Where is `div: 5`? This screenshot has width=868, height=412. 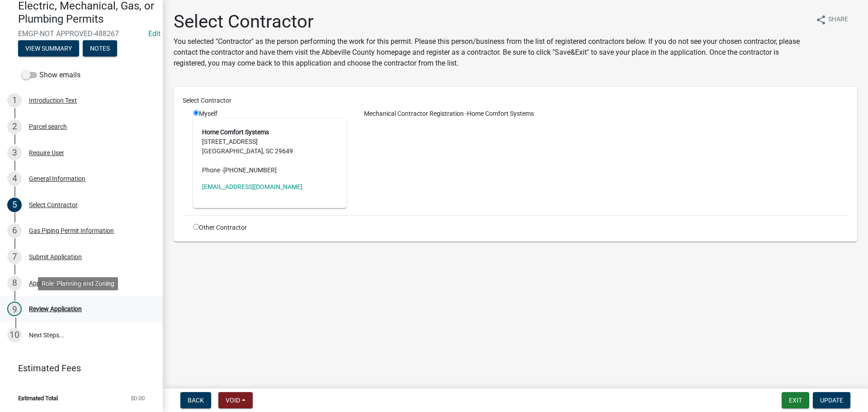 div: 5 is located at coordinates (14, 205).